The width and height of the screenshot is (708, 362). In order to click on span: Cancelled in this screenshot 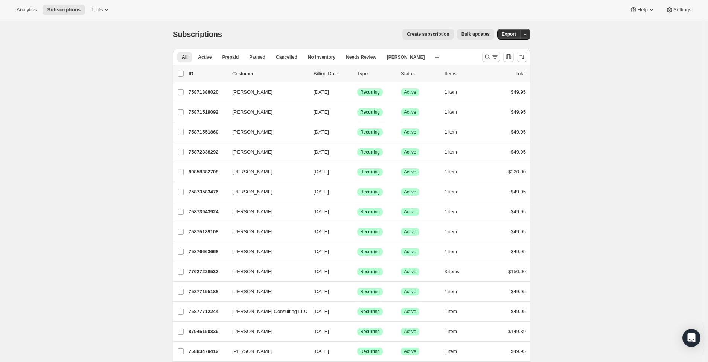, I will do `click(286, 57)`.